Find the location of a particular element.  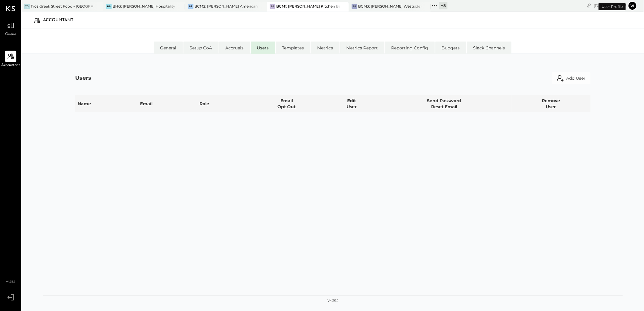

div: Users is located at coordinates (83, 78).